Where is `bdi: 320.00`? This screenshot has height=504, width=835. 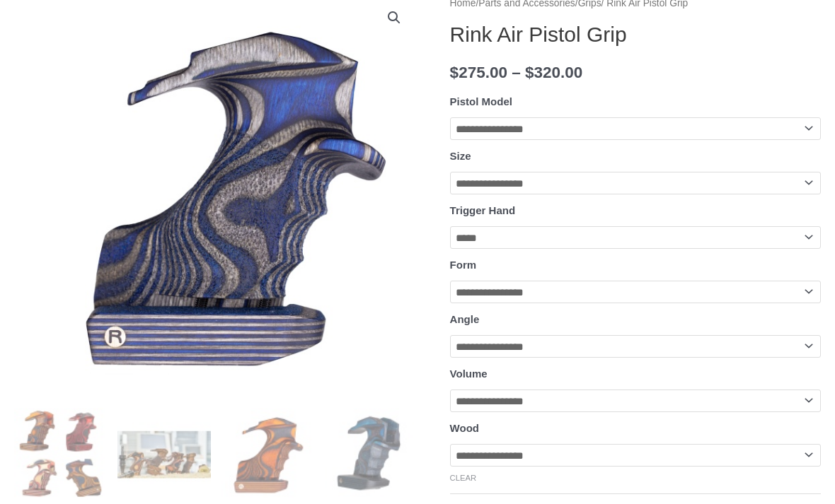
bdi: 320.00 is located at coordinates (553, 72).